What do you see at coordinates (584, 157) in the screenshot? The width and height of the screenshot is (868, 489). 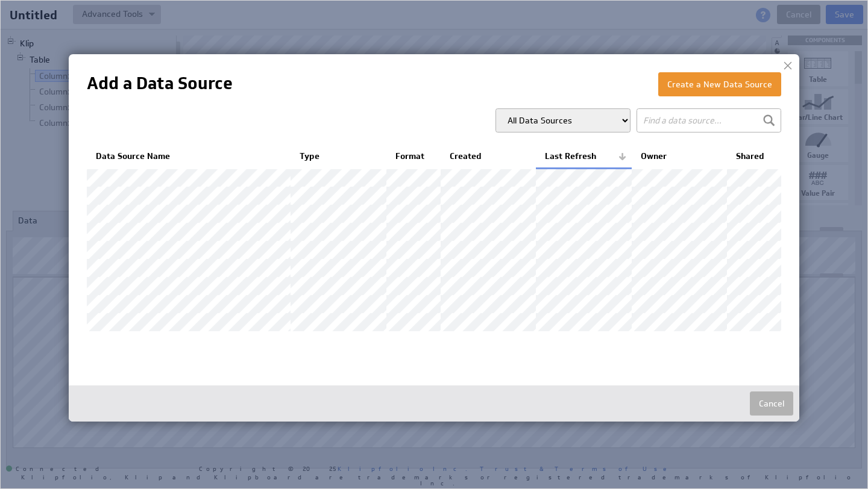 I see `th: Last Refresh` at bounding box center [584, 157].